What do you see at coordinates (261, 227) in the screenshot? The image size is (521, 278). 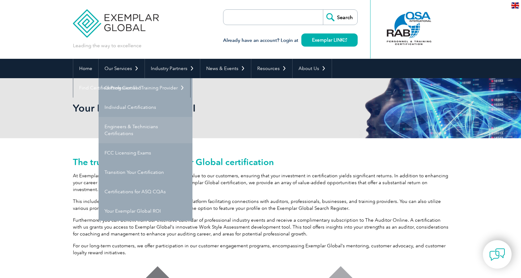 I see `p: Furthermore, you can benefit from our extensive calendar of professional industry events and rece...` at bounding box center [261, 227].